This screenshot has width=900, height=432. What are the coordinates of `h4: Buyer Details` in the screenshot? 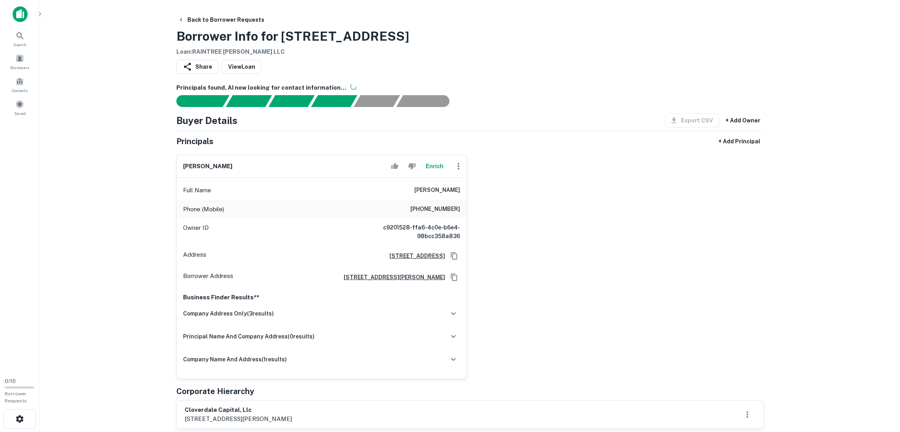 It's located at (207, 120).